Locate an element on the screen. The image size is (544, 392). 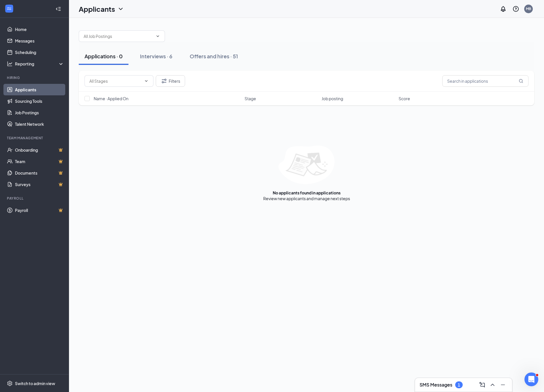
svg: QuestionInfo is located at coordinates (516, 9).